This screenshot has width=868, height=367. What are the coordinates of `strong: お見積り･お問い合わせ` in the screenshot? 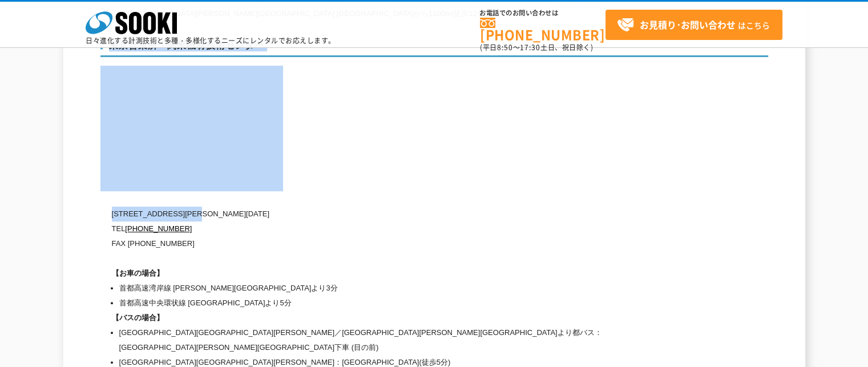 It's located at (688, 25).